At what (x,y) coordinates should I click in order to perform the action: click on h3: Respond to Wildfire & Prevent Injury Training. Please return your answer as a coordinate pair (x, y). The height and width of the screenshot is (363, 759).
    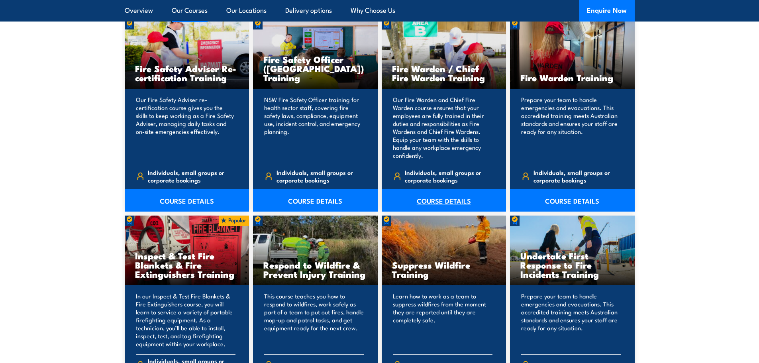
    Looking at the image, I should click on (315, 269).